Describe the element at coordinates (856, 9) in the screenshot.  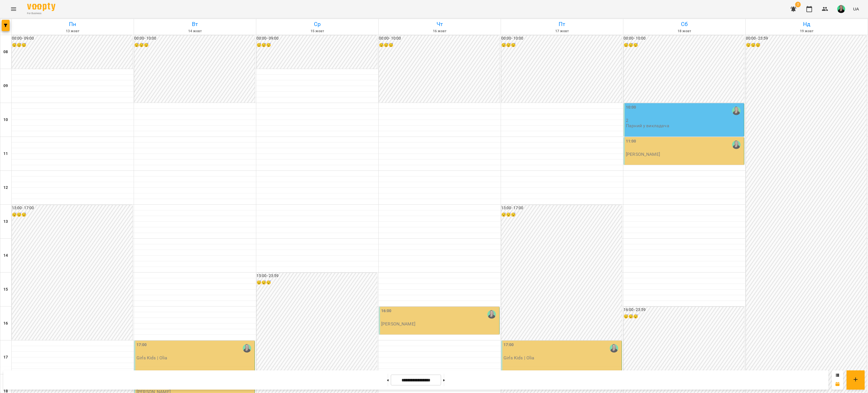
I see `span: UA` at that location.